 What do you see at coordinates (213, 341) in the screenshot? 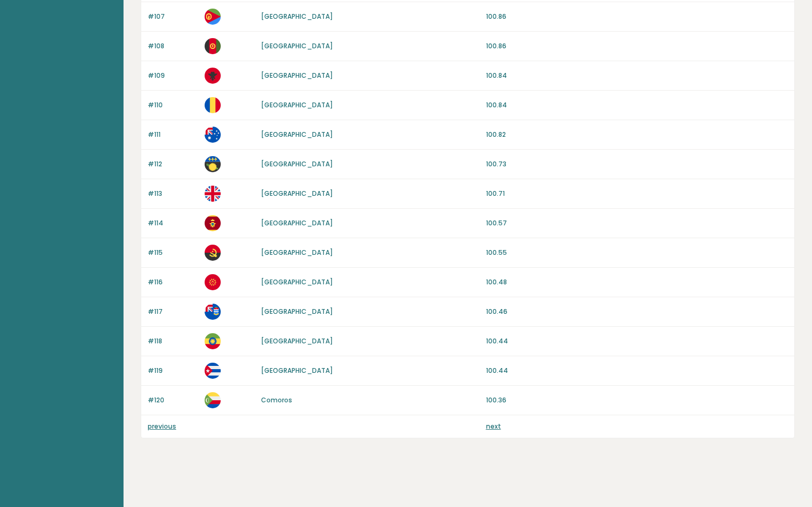
I see `img: et.svg` at bounding box center [213, 341].